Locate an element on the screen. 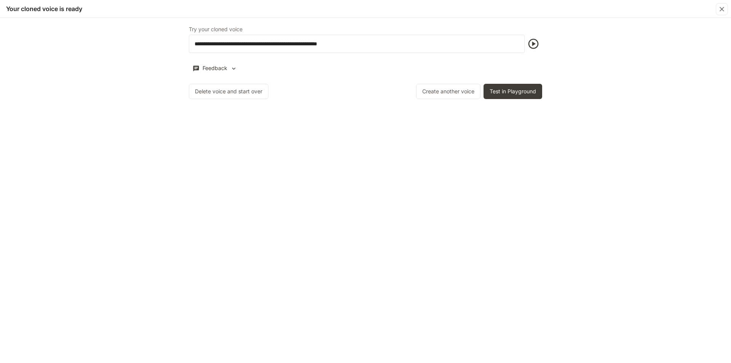 The image size is (731, 363). p: Try your cloned voice is located at coordinates (215, 29).